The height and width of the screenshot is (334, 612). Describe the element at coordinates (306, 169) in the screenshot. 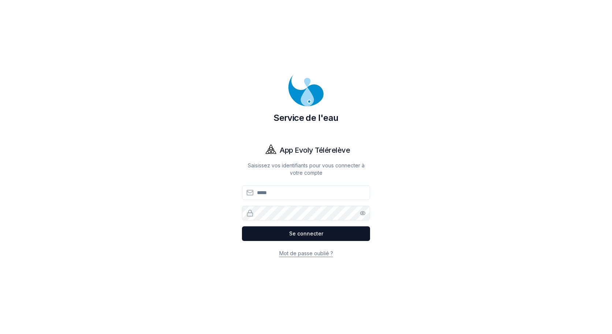

I see `p: Saisissez vos identifiants pour vous connecter à votre compte` at that location.